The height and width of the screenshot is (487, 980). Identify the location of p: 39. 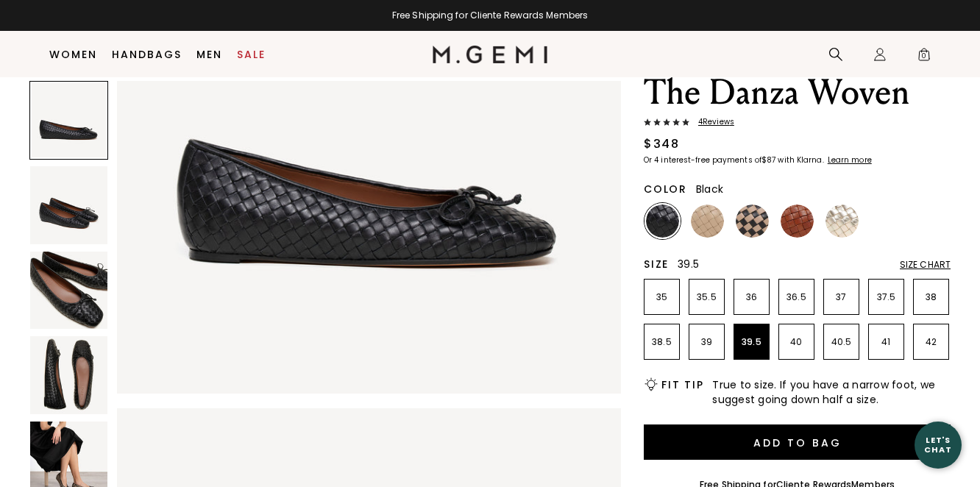
(706, 342).